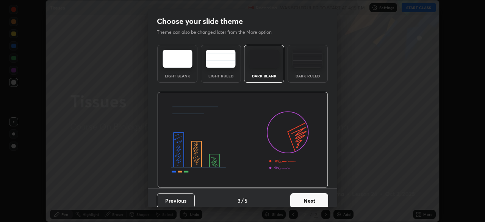 This screenshot has height=222, width=485. What do you see at coordinates (200, 21) in the screenshot?
I see `h2: Choose your slide theme` at bounding box center [200, 21].